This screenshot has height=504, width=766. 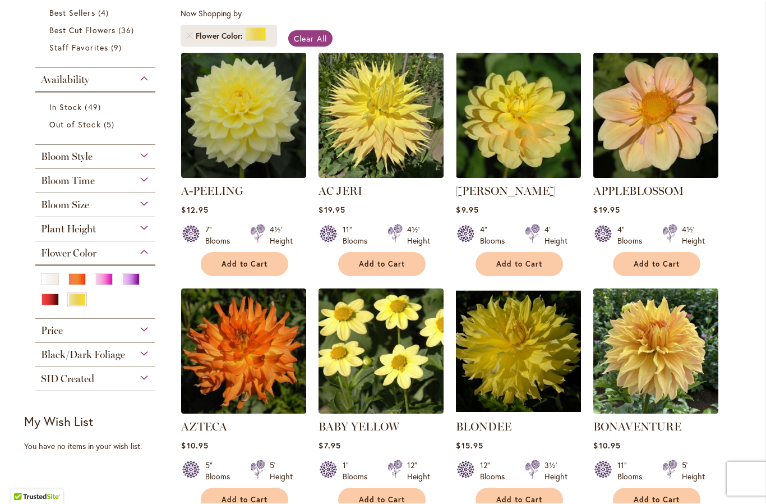 What do you see at coordinates (518, 116) in the screenshot?
I see `img: AHOY MATEY` at bounding box center [518, 116].